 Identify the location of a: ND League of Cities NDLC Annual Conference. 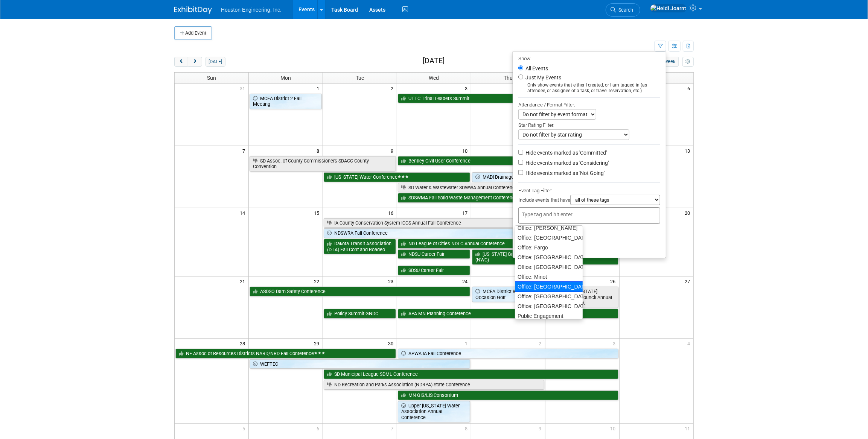
(508, 244).